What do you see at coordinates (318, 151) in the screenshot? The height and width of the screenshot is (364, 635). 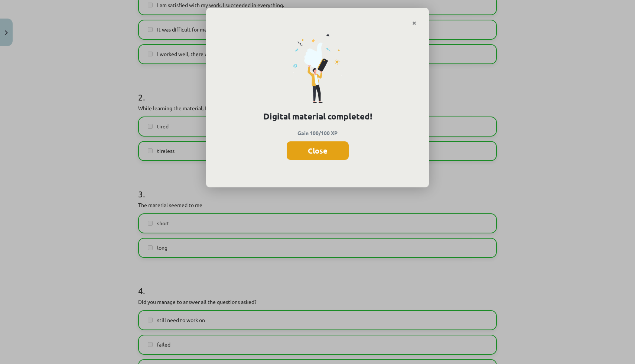 I see `font: Close` at bounding box center [318, 151].